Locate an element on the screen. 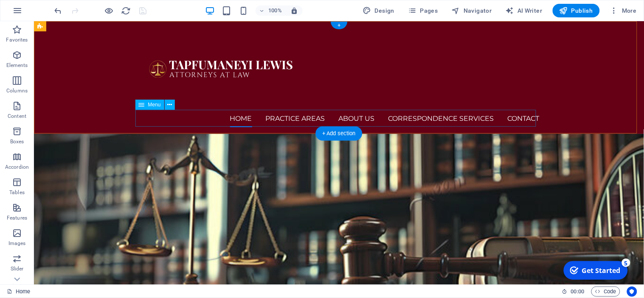 This screenshot has width=644, height=298. i: Reload page is located at coordinates (126, 11).